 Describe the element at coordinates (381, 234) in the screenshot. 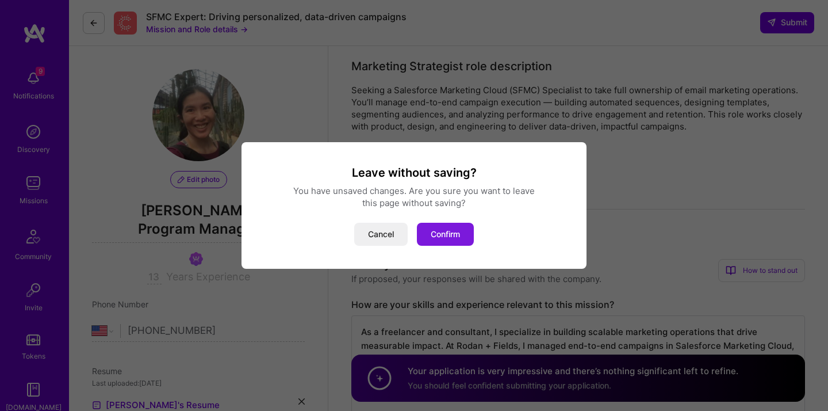

I see `button: Cancel` at that location.